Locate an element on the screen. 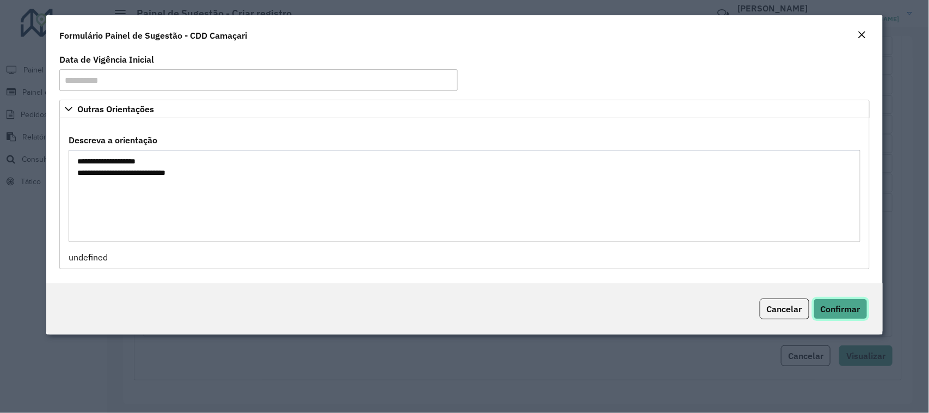 Image resolution: width=929 pixels, height=413 pixels. div: Outras Orientações is located at coordinates (464, 193).